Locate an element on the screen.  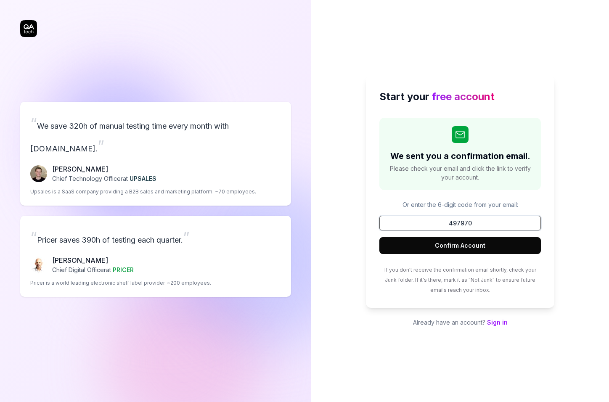
button: Confirm Account is located at coordinates (460, 246).